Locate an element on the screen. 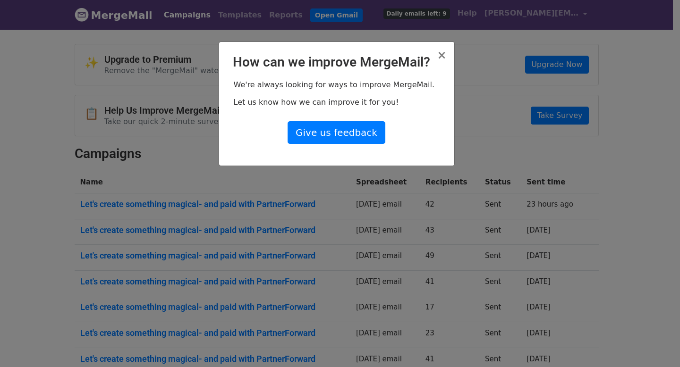 The width and height of the screenshot is (680, 367). button: Close is located at coordinates (441, 55).